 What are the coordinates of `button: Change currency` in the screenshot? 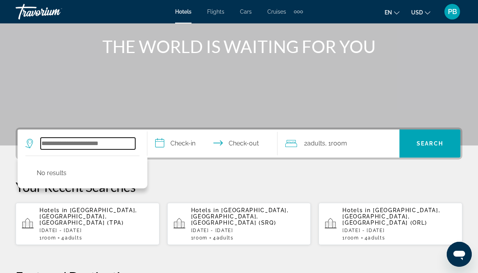 It's located at (420, 12).